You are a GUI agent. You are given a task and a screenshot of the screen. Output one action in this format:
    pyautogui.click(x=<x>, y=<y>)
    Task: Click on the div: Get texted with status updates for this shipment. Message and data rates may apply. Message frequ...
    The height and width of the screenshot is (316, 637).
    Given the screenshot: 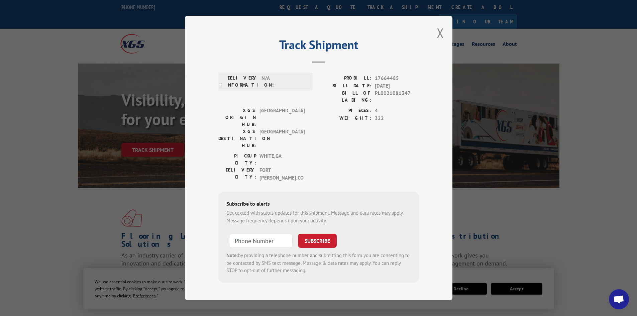 What is the action you would take?
    pyautogui.click(x=319, y=217)
    